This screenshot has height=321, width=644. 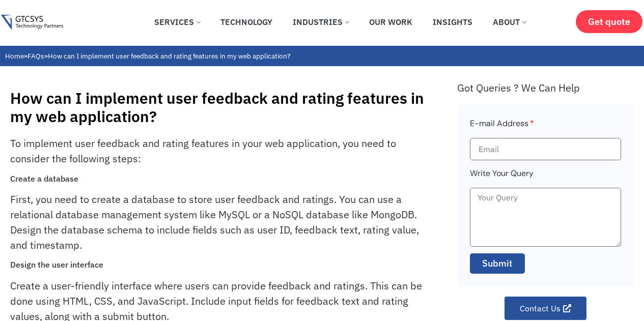 What do you see at coordinates (222, 151) in the screenshot?
I see `p: To implement user feedback and rating features in your web application, you need to consider the ...` at bounding box center [222, 151].